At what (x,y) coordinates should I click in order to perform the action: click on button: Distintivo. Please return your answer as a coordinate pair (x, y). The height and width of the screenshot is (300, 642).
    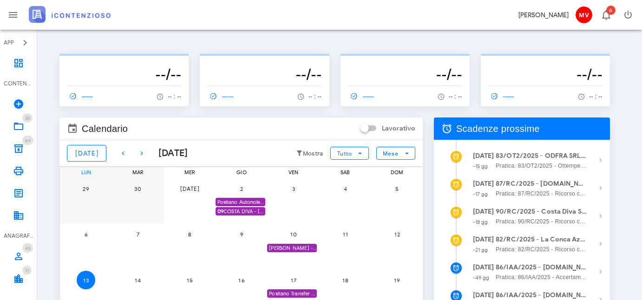
    Looking at the image, I should click on (606, 15).